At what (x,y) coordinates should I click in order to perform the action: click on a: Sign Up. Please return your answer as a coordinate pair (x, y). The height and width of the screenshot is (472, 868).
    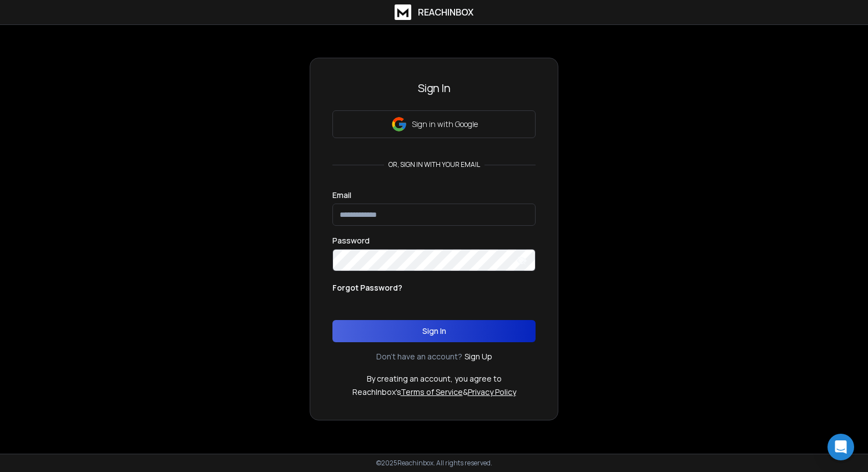
    Looking at the image, I should click on (478, 357).